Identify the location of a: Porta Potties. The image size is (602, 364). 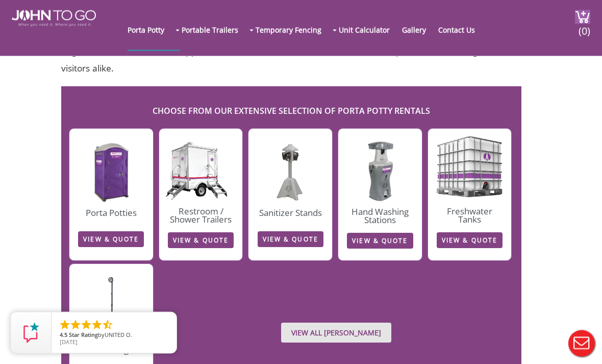
(111, 213).